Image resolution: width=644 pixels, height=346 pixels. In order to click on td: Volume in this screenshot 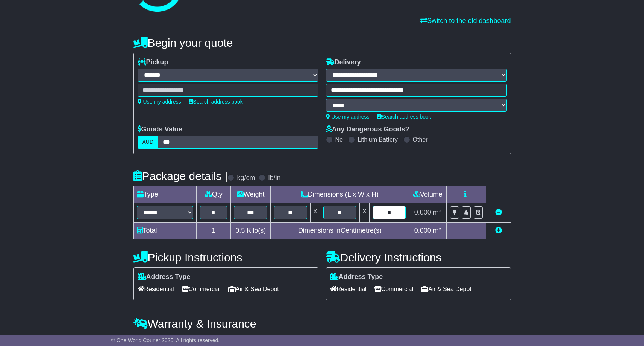, I will do `click(428, 194)`.